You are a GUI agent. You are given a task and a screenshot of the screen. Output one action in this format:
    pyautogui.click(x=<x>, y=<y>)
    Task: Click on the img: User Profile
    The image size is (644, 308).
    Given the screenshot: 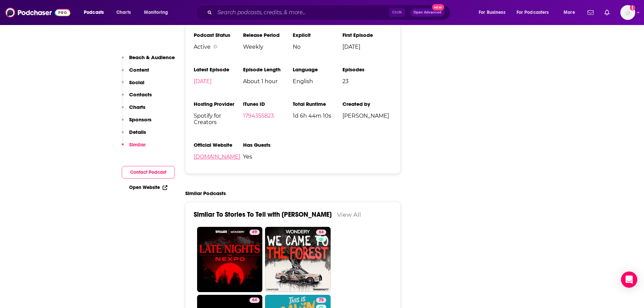 What is the action you would take?
    pyautogui.click(x=627, y=13)
    